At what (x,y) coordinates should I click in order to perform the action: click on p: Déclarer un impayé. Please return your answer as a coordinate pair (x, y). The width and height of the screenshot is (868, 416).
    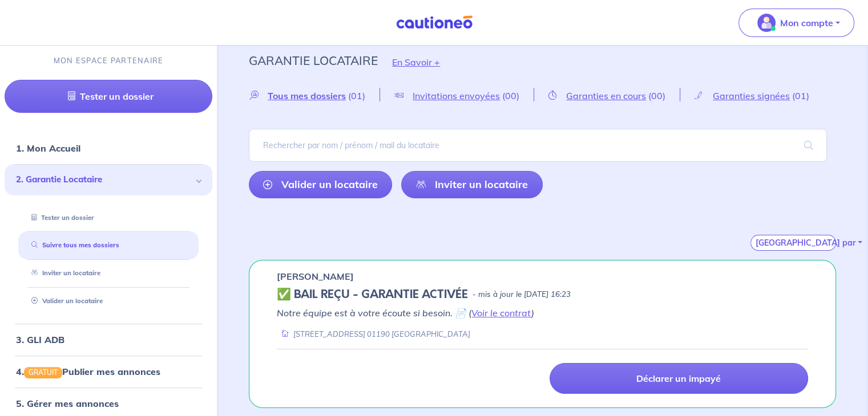
    Looking at the image, I should click on (679, 378).